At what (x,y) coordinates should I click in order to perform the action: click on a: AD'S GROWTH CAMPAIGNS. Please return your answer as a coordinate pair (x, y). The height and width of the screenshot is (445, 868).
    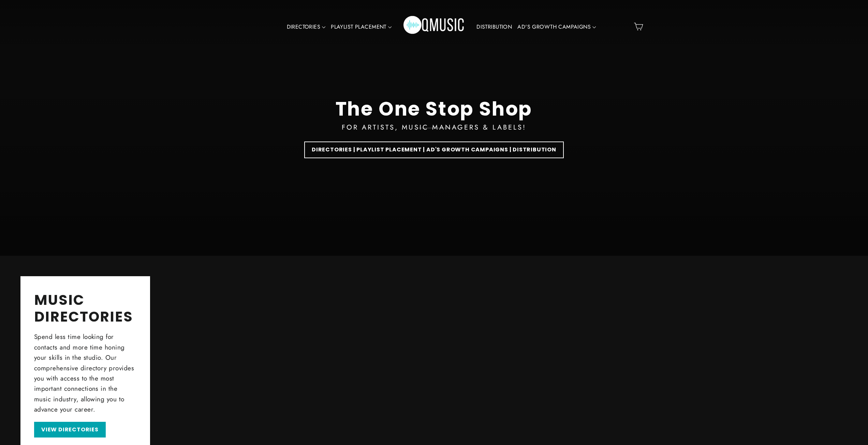
    Looking at the image, I should click on (557, 27).